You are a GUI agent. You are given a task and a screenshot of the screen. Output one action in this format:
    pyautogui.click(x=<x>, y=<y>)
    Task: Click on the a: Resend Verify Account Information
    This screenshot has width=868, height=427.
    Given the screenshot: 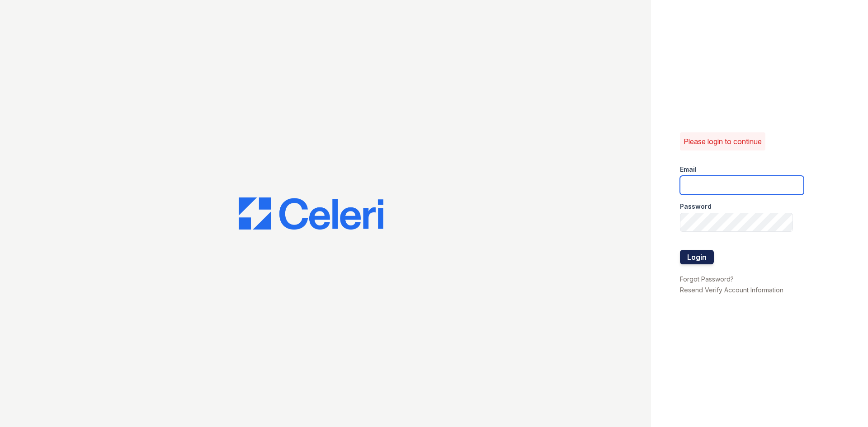 What is the action you would take?
    pyautogui.click(x=731, y=290)
    